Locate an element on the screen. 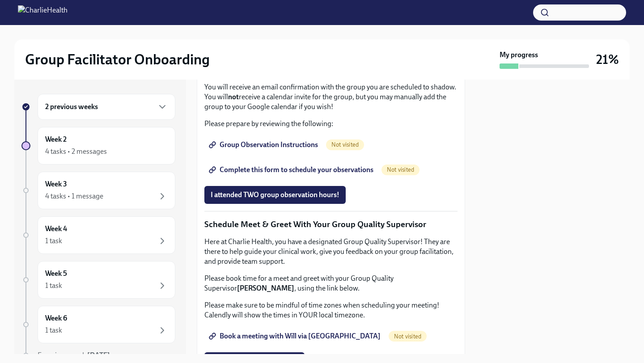 The width and height of the screenshot is (644, 363). strong: not is located at coordinates (233, 96).